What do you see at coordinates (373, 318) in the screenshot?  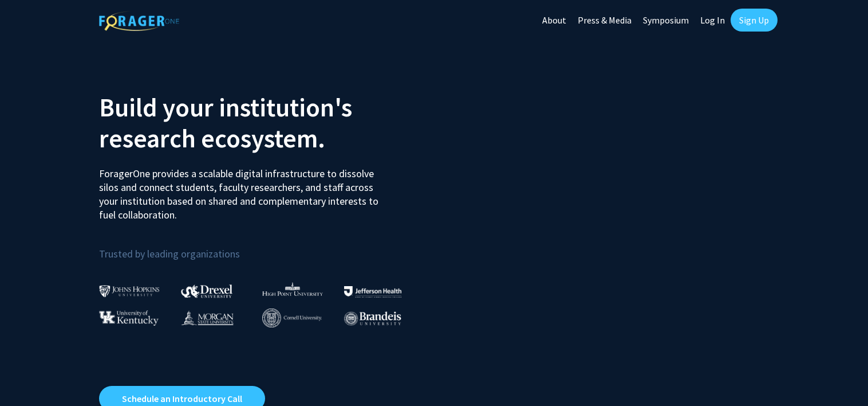 I see `img: Brandeis University` at bounding box center [373, 318].